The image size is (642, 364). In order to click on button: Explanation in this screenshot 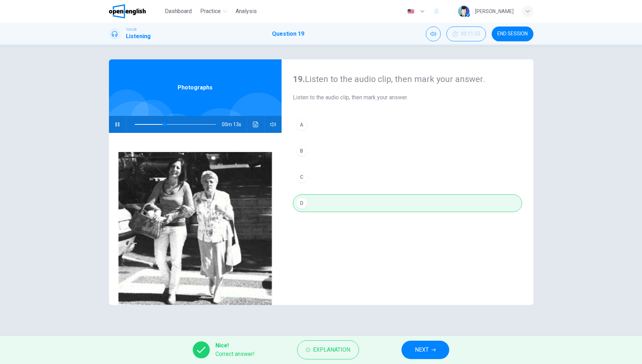, I will do `click(328, 350)`.